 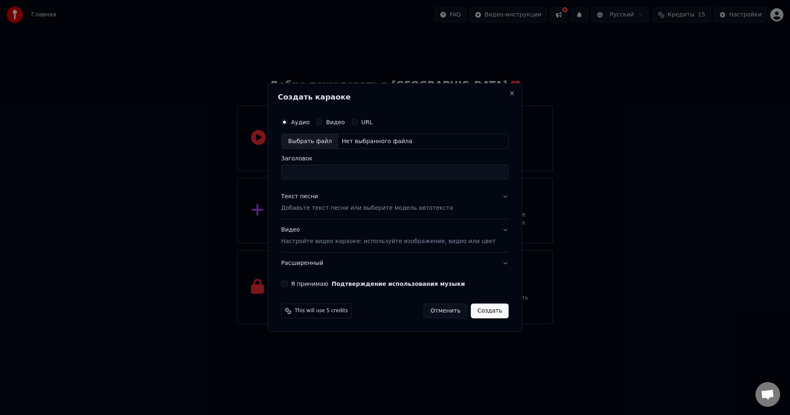 What do you see at coordinates (310, 142) in the screenshot?
I see `div: Выбрать файл` at bounding box center [310, 142].